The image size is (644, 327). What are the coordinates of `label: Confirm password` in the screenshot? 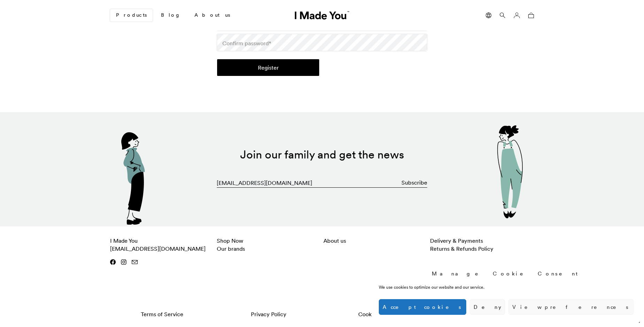 It's located at (247, 43).